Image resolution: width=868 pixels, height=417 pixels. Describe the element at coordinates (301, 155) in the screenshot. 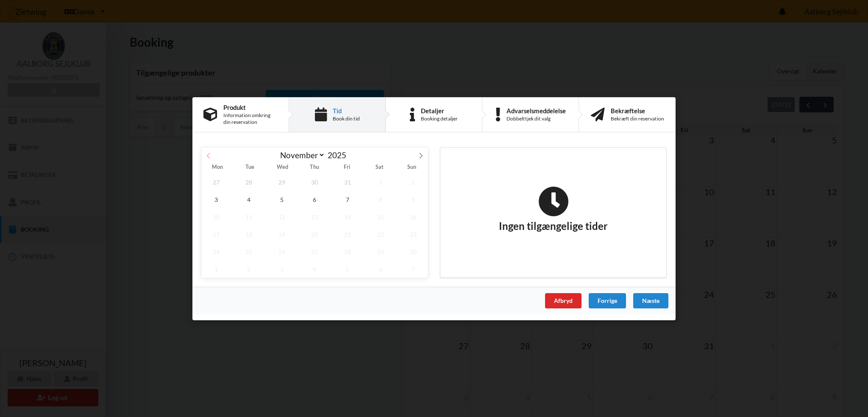

I see `select: Month` at that location.